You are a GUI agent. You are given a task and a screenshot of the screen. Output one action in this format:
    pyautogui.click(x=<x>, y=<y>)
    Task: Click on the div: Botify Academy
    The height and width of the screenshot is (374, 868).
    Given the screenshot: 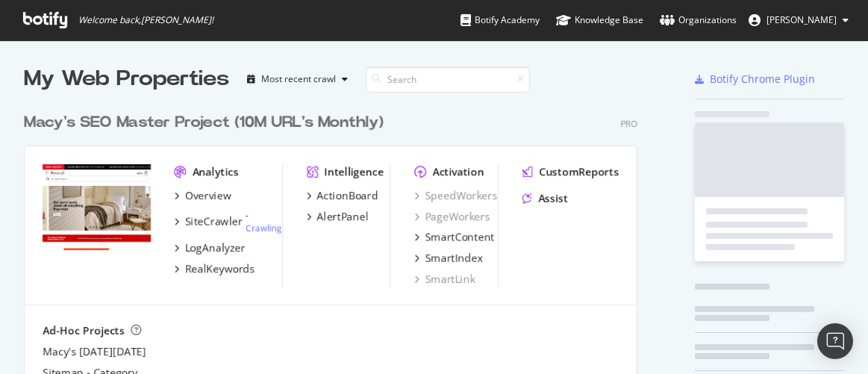 What is the action you would take?
    pyautogui.click(x=500, y=20)
    